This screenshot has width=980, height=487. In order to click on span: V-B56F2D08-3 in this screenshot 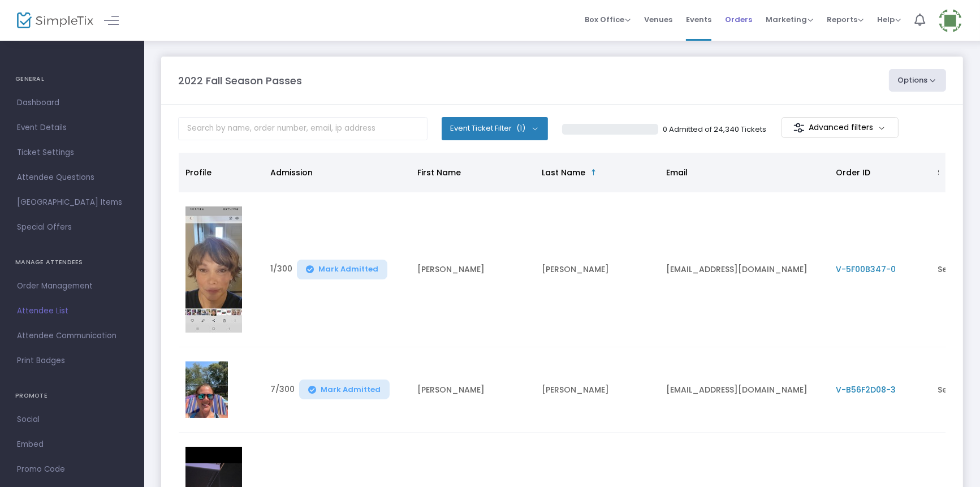, I will do `click(866, 390)`.